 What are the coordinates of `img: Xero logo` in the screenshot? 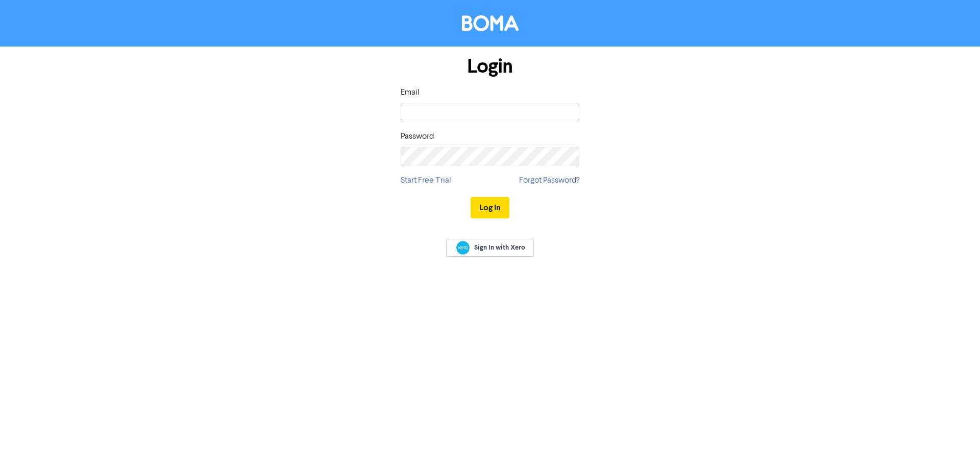 It's located at (463, 248).